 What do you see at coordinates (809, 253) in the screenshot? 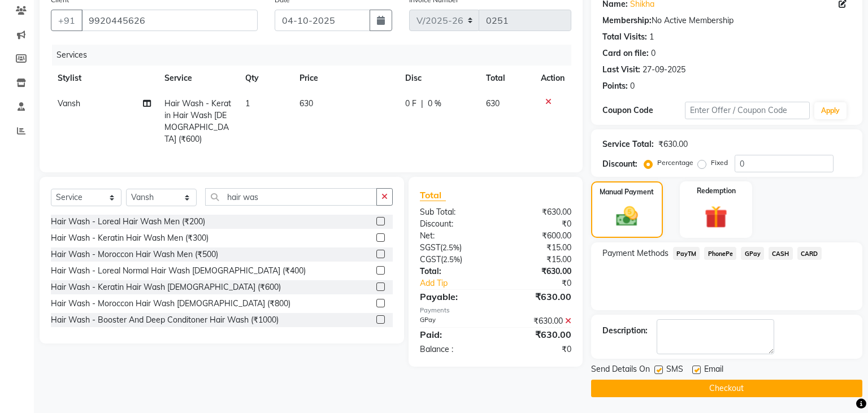
I see `span: CARD` at bounding box center [809, 253].